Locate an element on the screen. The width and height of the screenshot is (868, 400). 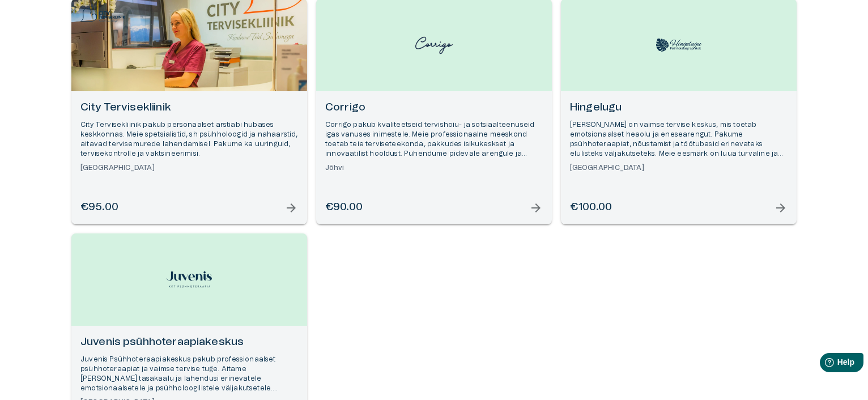
h6: €100.00 is located at coordinates (591, 207).